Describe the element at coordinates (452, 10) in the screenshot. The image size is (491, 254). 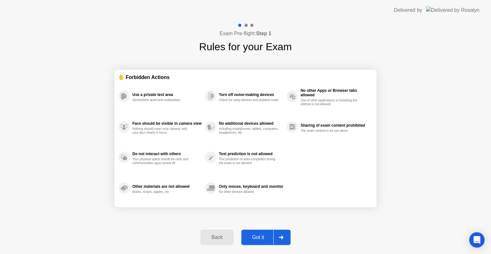
I see `img: Delivered by Rosalyn` at that location.